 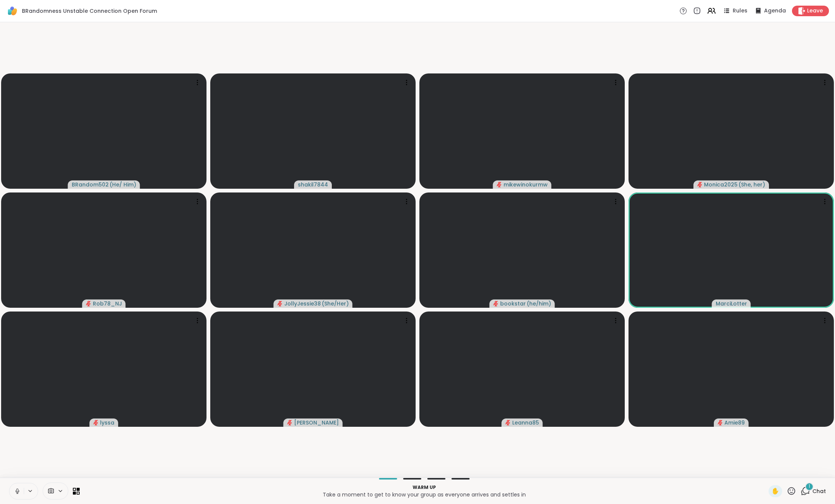 What do you see at coordinates (819, 491) in the screenshot?
I see `span: Chat` at bounding box center [819, 491].